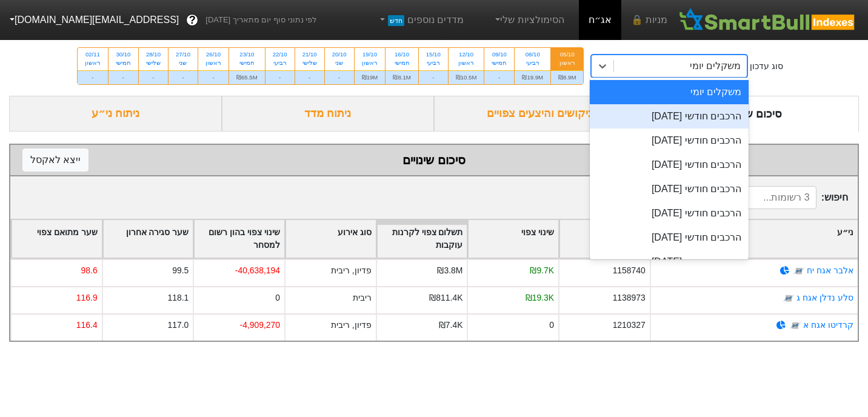  Describe the element at coordinates (768, 20) in the screenshot. I see `img: SmartBull` at that location.